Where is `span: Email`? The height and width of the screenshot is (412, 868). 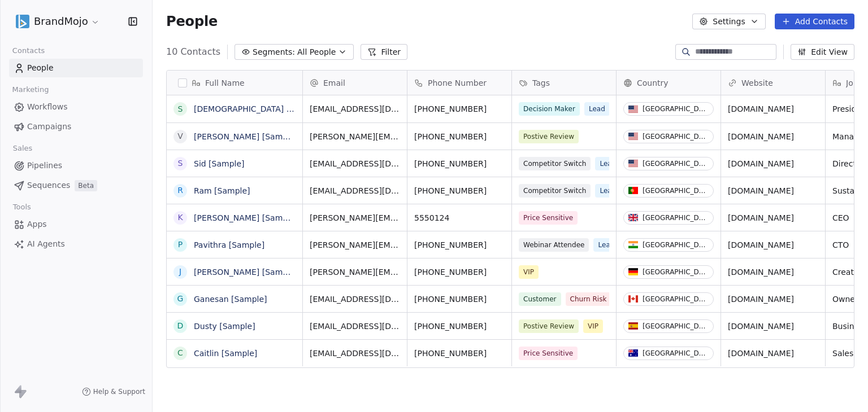 span: Email is located at coordinates (334, 83).